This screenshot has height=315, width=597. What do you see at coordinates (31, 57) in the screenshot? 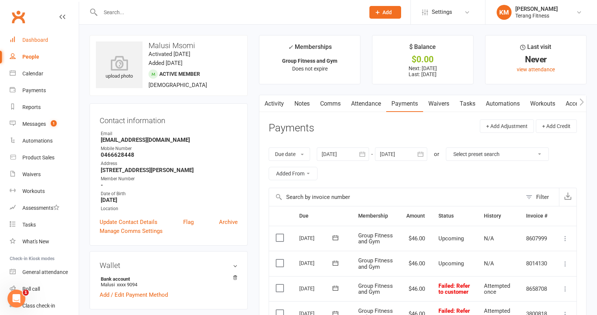
I see `div: People` at bounding box center [31, 57].